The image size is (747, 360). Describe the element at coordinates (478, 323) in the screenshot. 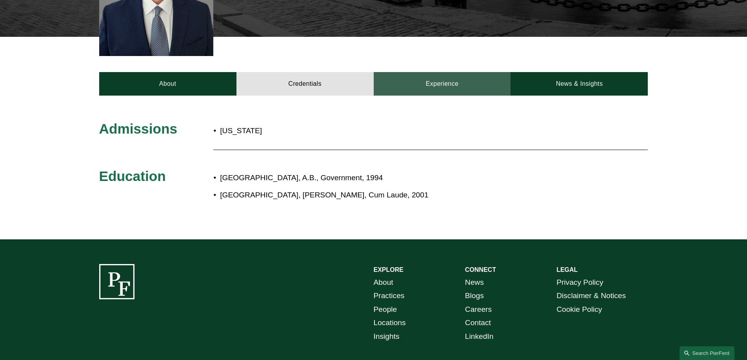

I see `a: Contact` at that location.